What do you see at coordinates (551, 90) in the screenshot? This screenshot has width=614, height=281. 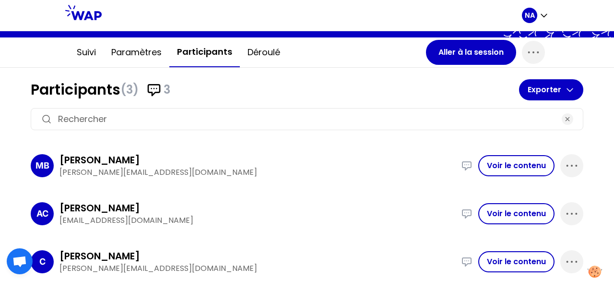 I see `button: Exporter` at bounding box center [551, 90].